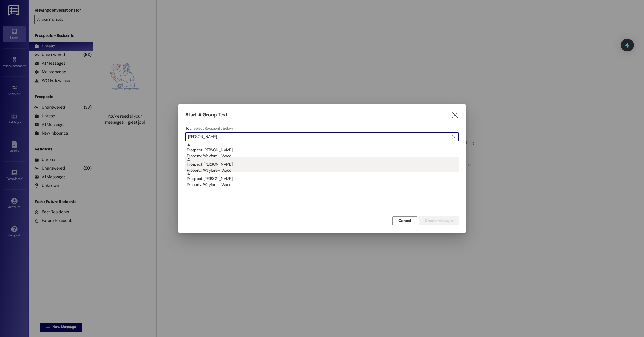  What do you see at coordinates (319, 137) in the screenshot?
I see `input: Search for any contact or apartment` at bounding box center [319, 137].